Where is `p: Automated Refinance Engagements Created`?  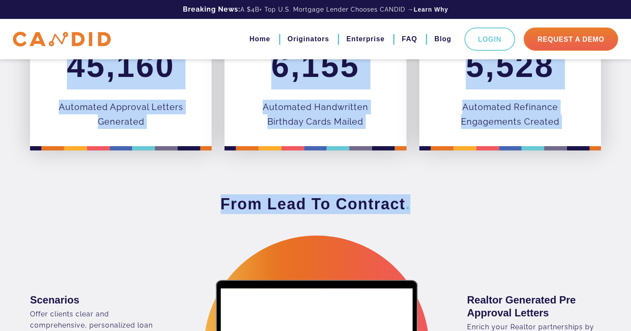 p: Automated Refinance Engagements Created is located at coordinates (510, 114).